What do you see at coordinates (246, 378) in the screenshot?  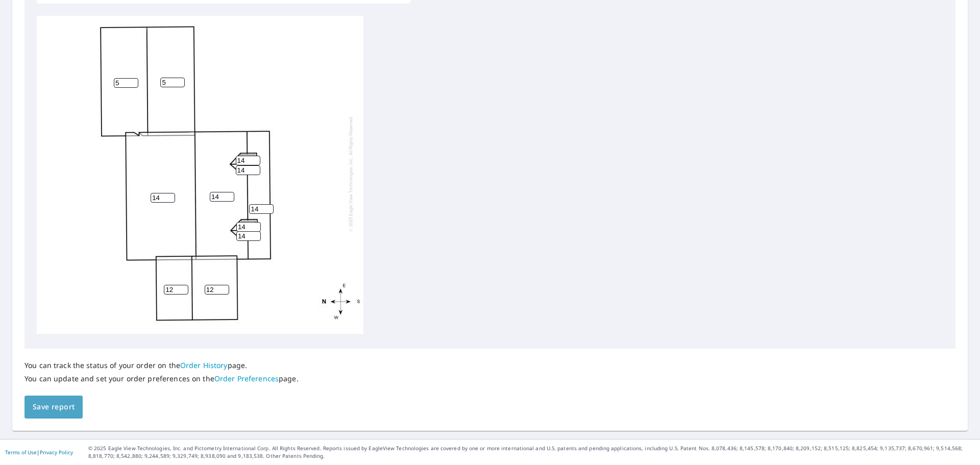 I see `a: Order Preferences` at bounding box center [246, 378].